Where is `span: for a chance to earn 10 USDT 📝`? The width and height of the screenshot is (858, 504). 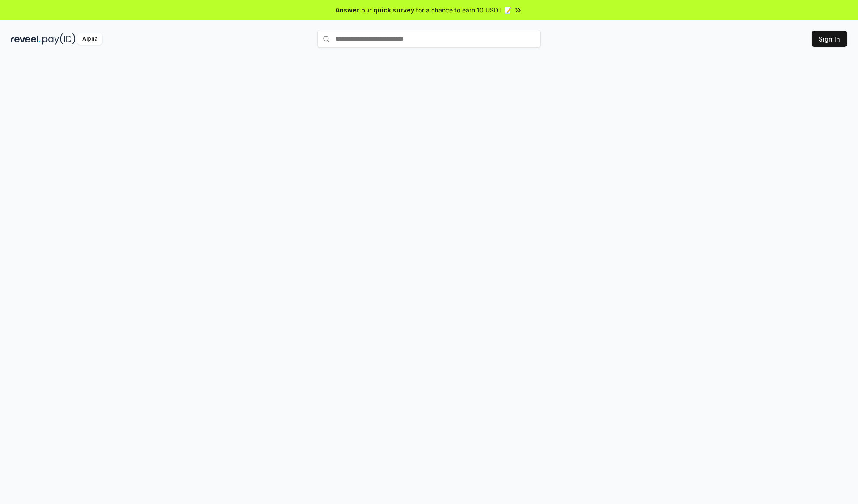 span: for a chance to earn 10 USDT 📝 is located at coordinates (464, 10).